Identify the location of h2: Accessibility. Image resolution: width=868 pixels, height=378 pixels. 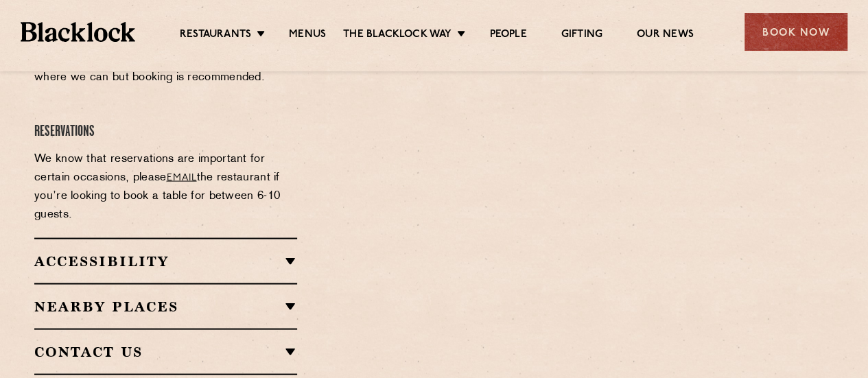
(166, 261).